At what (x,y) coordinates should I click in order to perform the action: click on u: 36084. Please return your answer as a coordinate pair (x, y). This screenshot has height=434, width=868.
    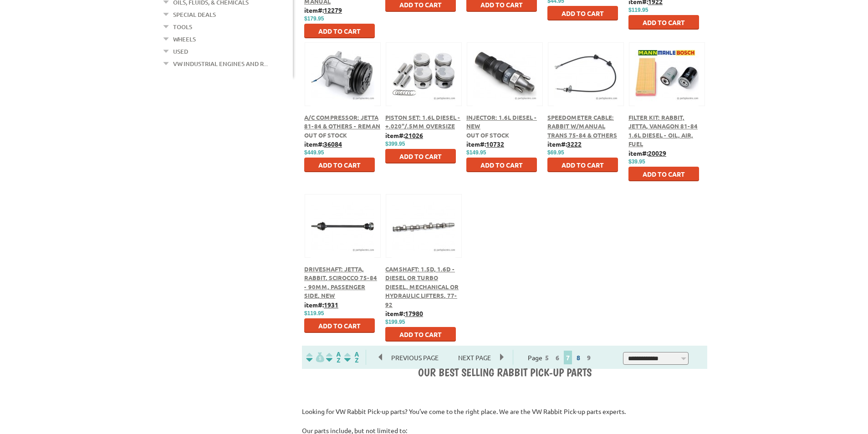
    Looking at the image, I should click on (333, 144).